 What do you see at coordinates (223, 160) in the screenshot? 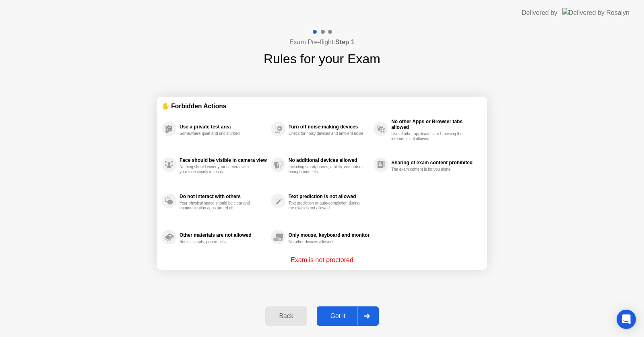
I see `div: Face should be visible in camera view` at bounding box center [223, 160].